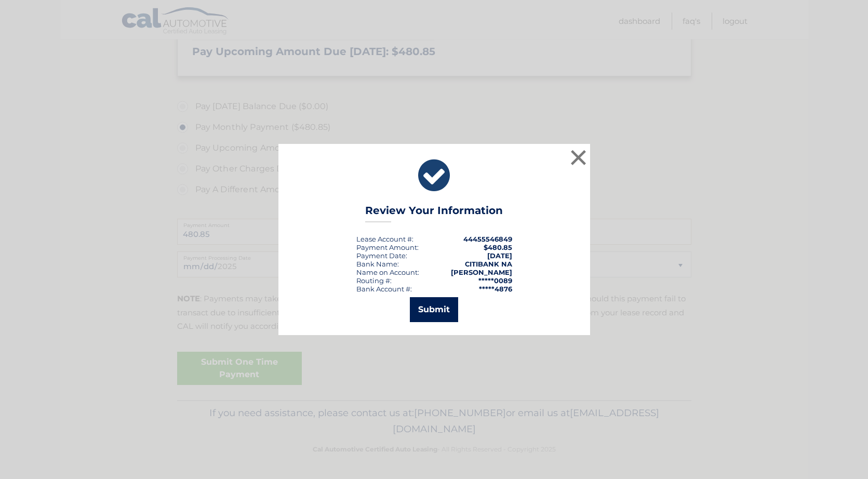 This screenshot has height=479, width=868. What do you see at coordinates (498, 247) in the screenshot?
I see `span: $480.85` at bounding box center [498, 247].